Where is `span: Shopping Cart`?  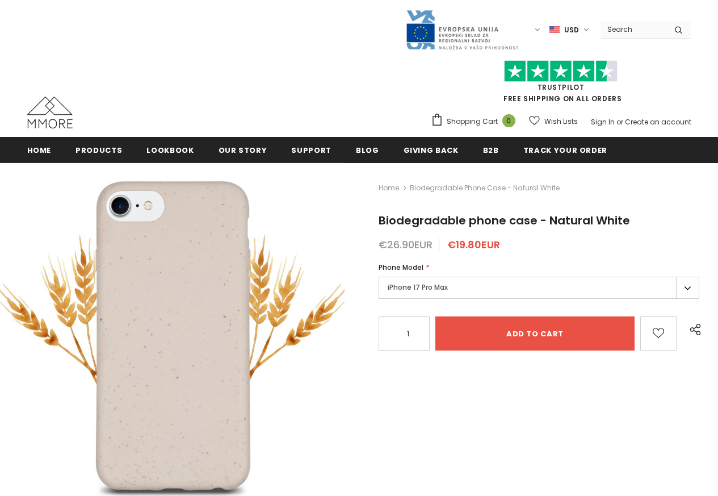
span: Shopping Cart is located at coordinates (472, 121).